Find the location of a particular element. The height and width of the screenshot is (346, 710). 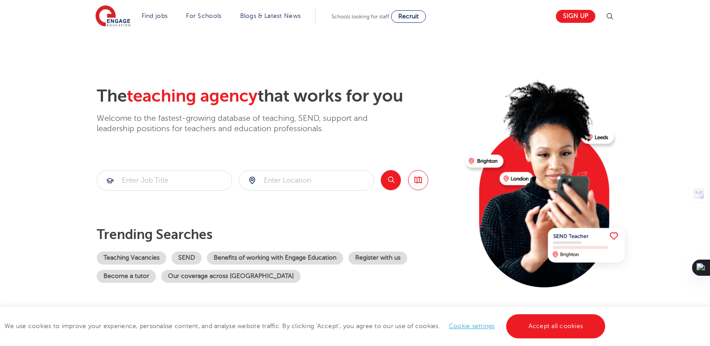

button: Search is located at coordinates (391, 180).